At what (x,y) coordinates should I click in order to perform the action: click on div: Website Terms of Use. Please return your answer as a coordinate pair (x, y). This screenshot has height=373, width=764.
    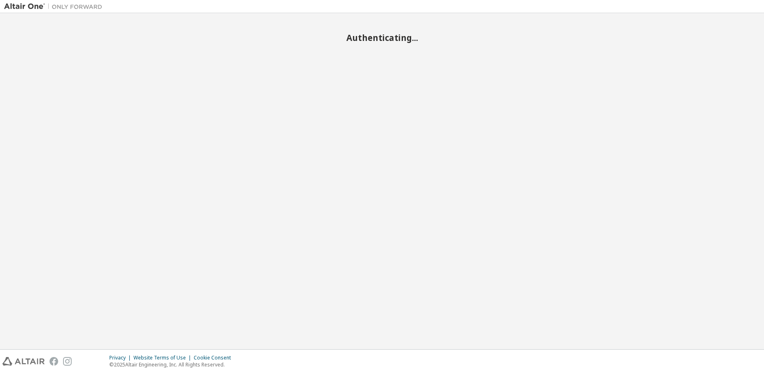
    Looking at the image, I should click on (163, 358).